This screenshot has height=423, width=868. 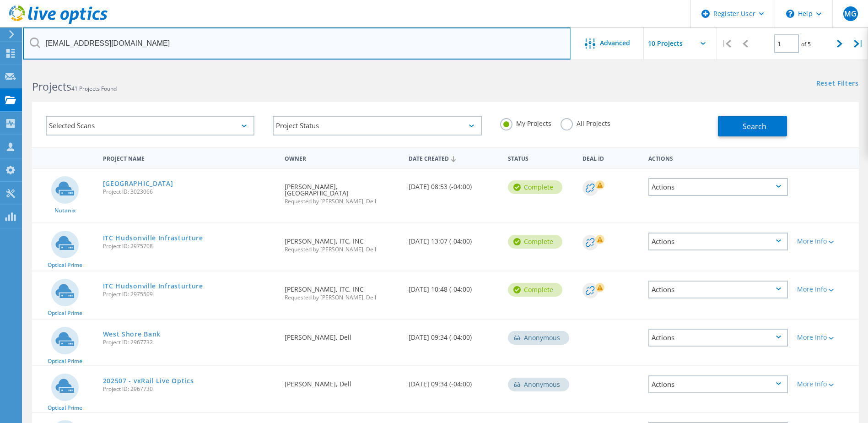 I want to click on b: Projects, so click(x=52, y=87).